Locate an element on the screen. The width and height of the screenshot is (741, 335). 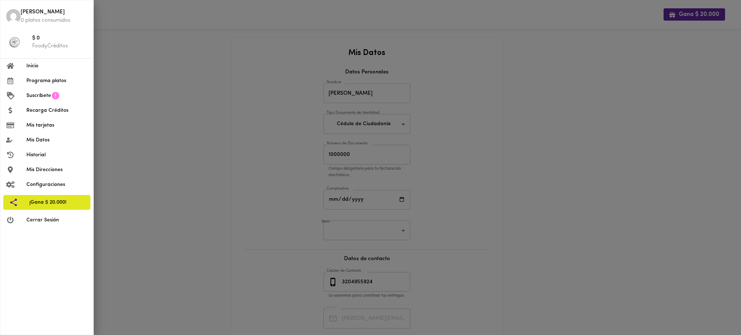
span: Suscríbete is located at coordinates (39, 96).